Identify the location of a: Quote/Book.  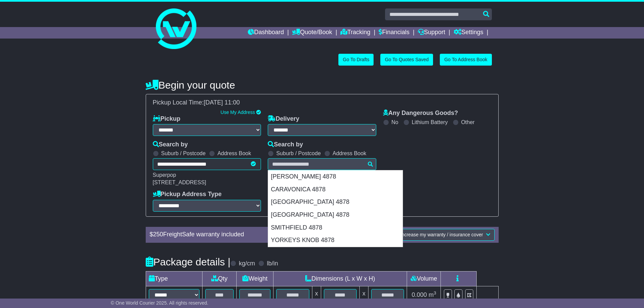
(312, 33).